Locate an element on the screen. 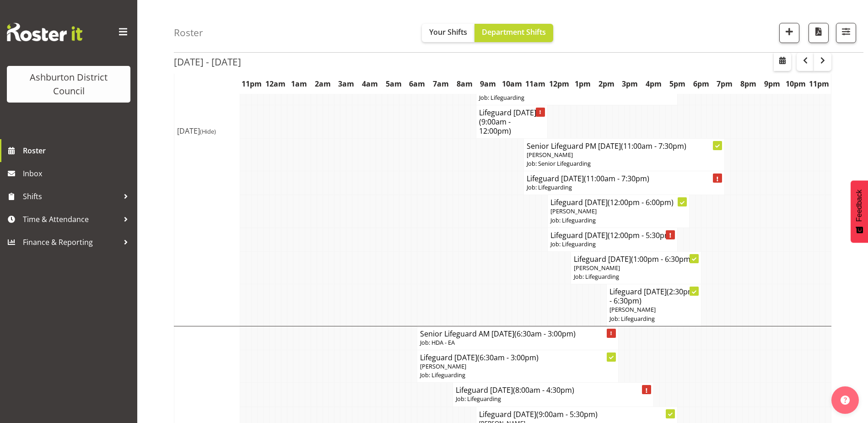  h4: Roster is located at coordinates (188, 32).